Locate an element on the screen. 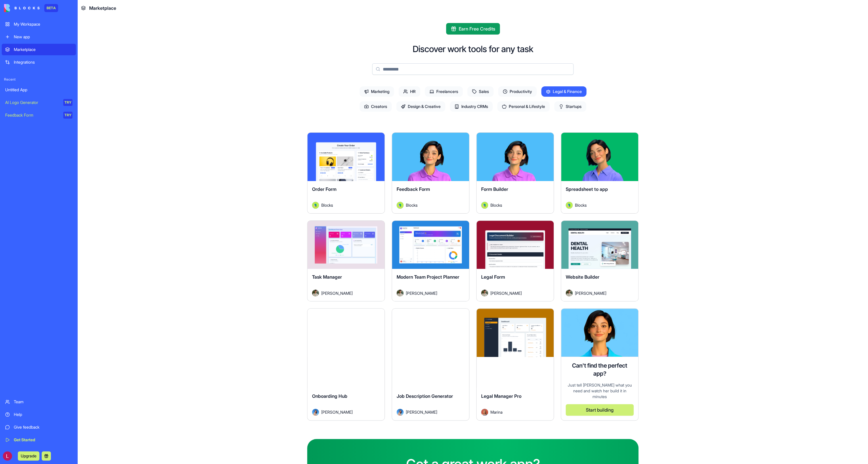  img: Ella AI assistant is located at coordinates (600, 332).